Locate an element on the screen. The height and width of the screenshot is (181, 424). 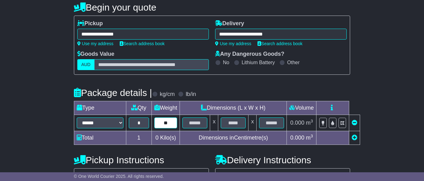
td: Total is located at coordinates (100, 138).